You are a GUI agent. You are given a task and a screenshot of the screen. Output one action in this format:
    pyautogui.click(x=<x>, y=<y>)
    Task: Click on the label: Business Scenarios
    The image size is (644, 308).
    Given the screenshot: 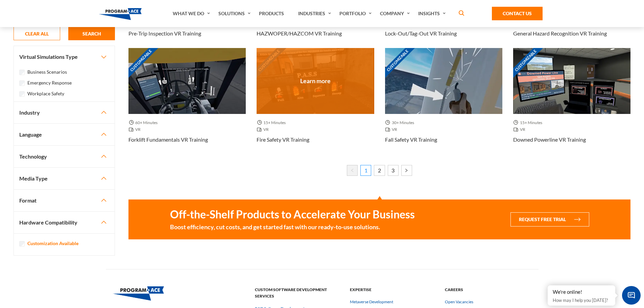 What is the action you would take?
    pyautogui.click(x=47, y=72)
    